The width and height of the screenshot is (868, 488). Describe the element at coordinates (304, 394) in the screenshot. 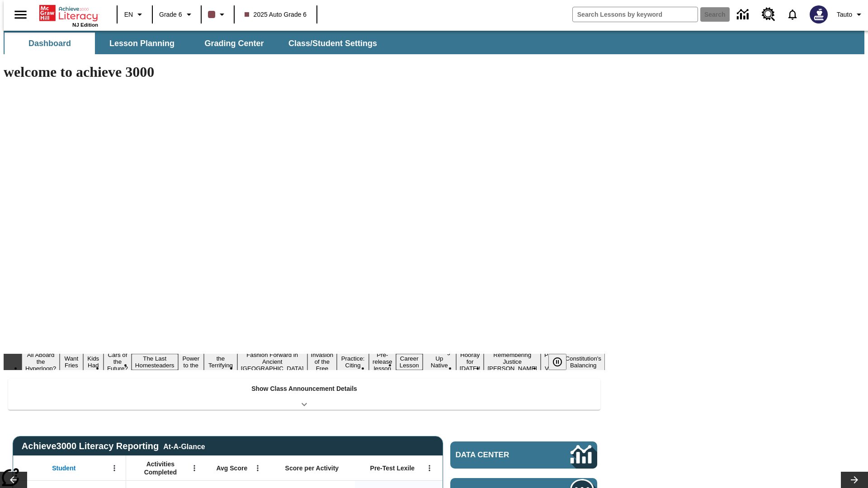

I see `div: Show Class Announcement Details` at that location.